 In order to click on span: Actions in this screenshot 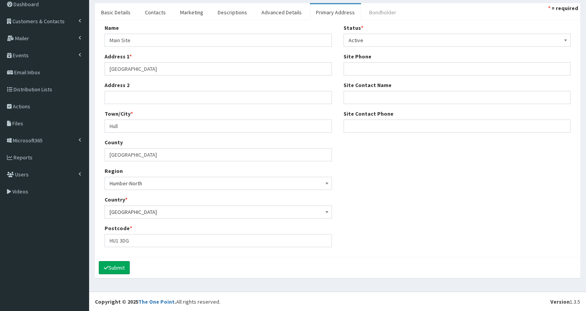, I will do `click(21, 106)`.